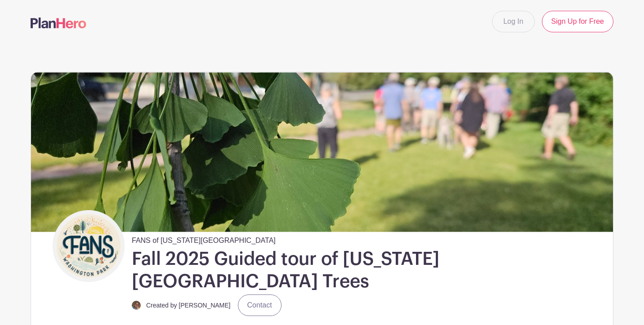  I want to click on img: lee%20hopkins.JPG, so click(136, 305).